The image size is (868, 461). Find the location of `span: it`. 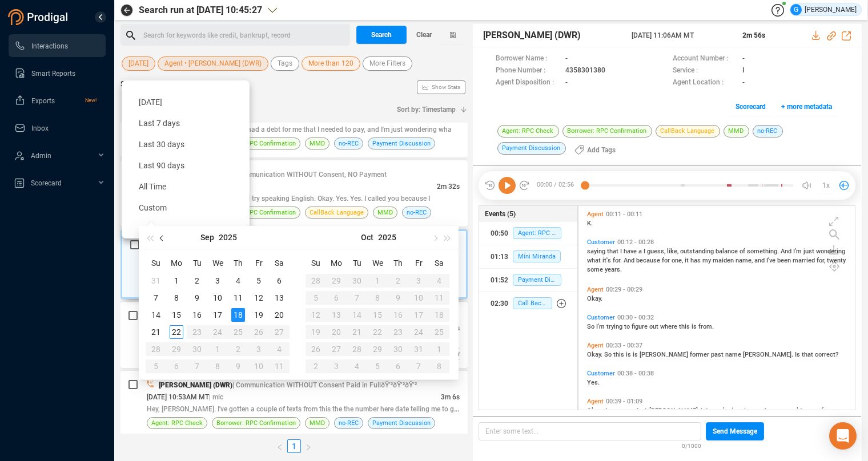

span: it is located at coordinates (687, 260).